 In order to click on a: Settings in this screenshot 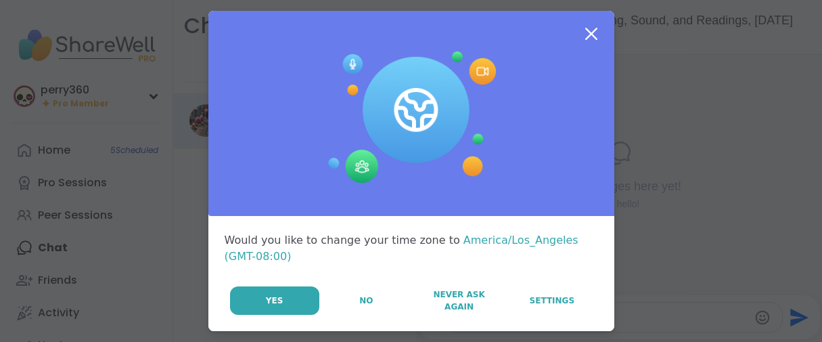, I will do `click(551, 300)`.